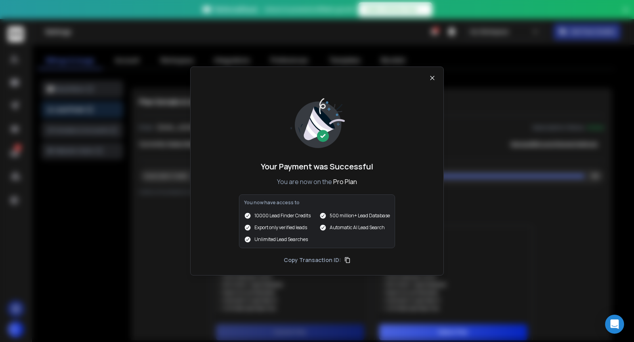 This screenshot has width=634, height=342. What do you see at coordinates (312, 260) in the screenshot?
I see `p: Copy Transaction ID:` at bounding box center [312, 260].